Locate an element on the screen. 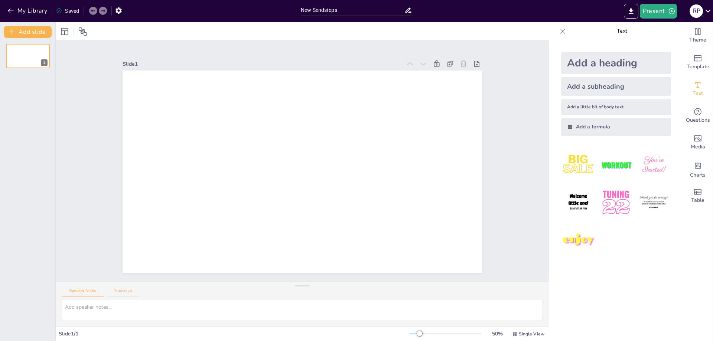  img: 2.jpeg is located at coordinates (616, 165).